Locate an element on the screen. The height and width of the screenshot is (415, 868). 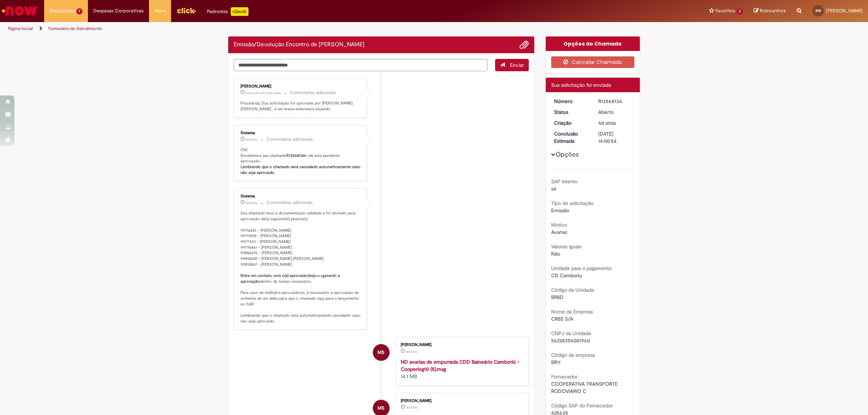
span: Requisições is located at coordinates (63, 11).